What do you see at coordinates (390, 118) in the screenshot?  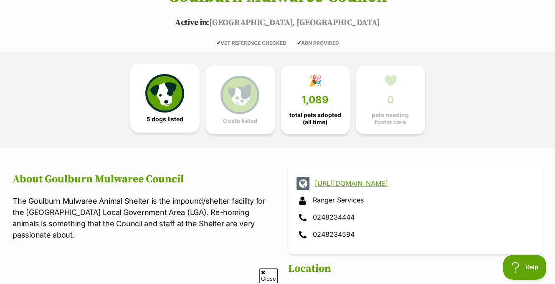 I see `span: pets needing foster care` at bounding box center [390, 118].